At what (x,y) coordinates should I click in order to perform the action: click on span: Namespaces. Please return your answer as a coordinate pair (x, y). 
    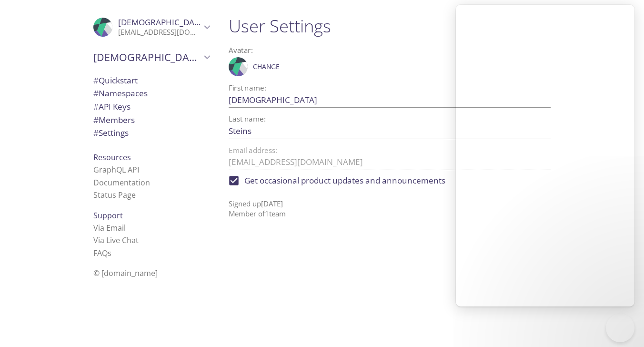
    Looking at the image, I should click on (120, 93).